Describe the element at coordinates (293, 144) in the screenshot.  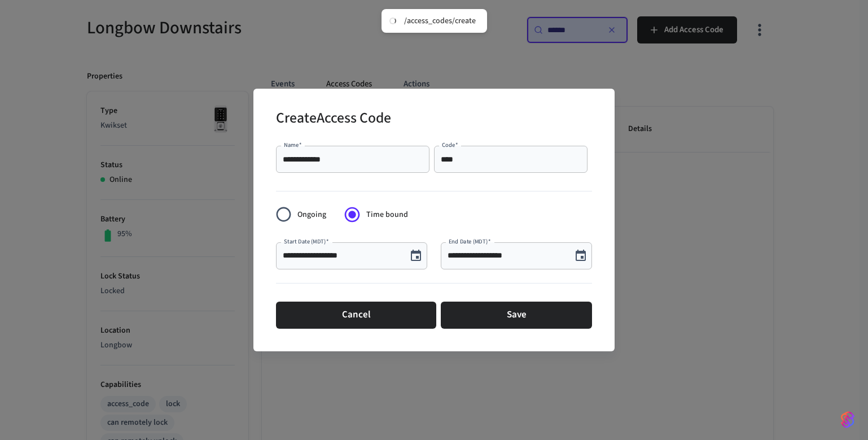
I see `label: Name` at that location.